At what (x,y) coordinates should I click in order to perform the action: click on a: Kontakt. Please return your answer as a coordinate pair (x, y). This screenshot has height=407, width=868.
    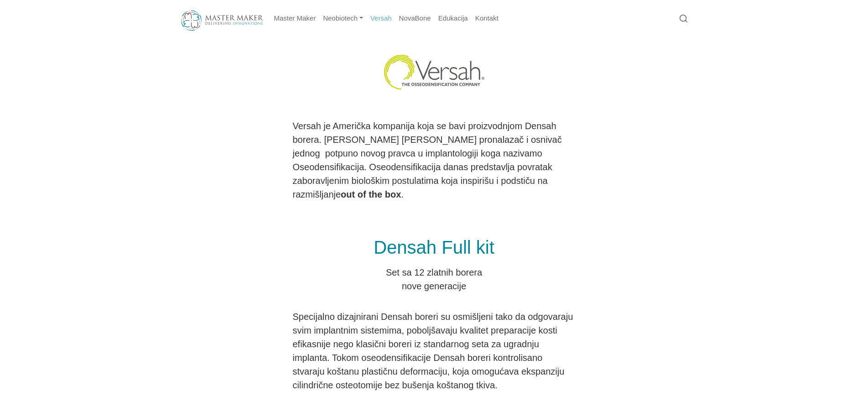
    Looking at the image, I should click on (487, 19).